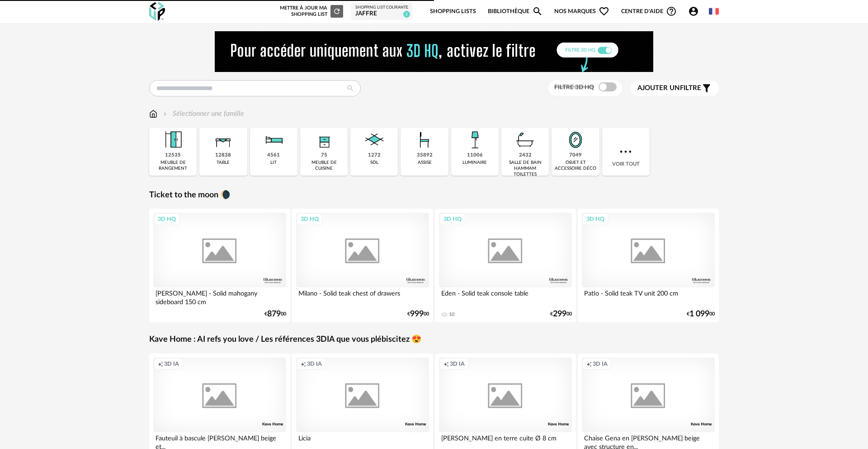 The image size is (868, 449). I want to click on div: Milano - Solid teak chest of drawers, so click(362, 296).